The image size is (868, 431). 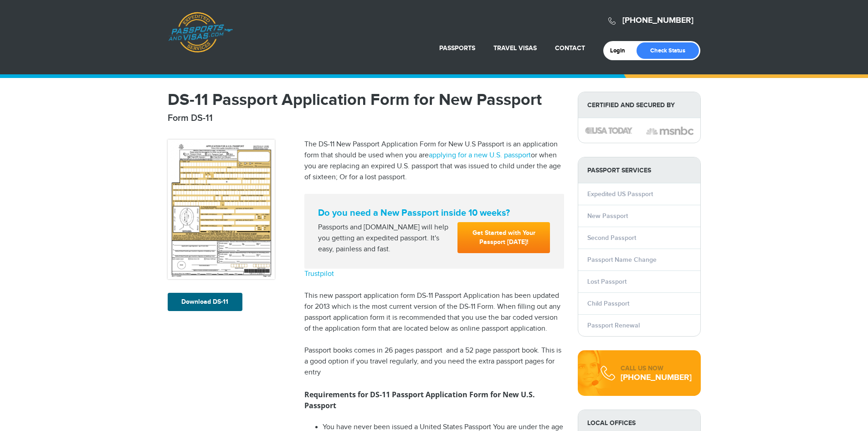 I want to click on strong: Certified and Secured by, so click(x=639, y=105).